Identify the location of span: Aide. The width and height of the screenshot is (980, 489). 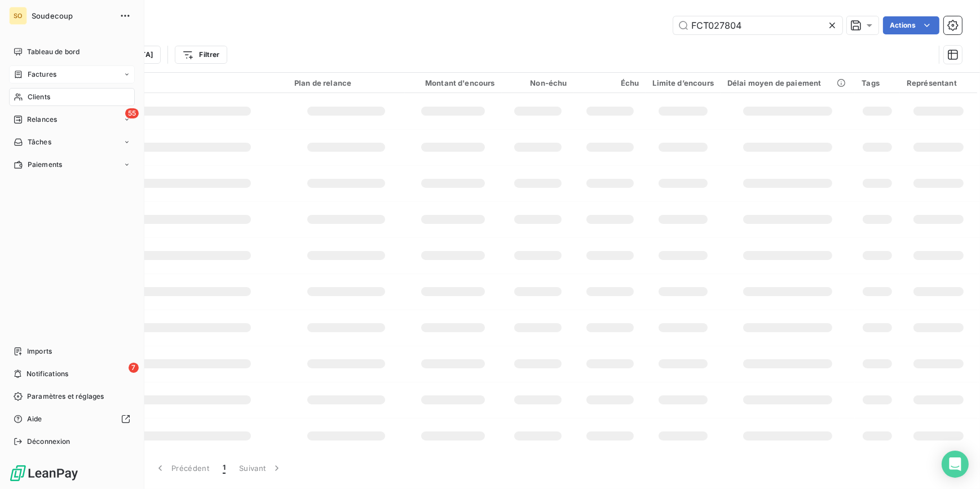
(34, 419).